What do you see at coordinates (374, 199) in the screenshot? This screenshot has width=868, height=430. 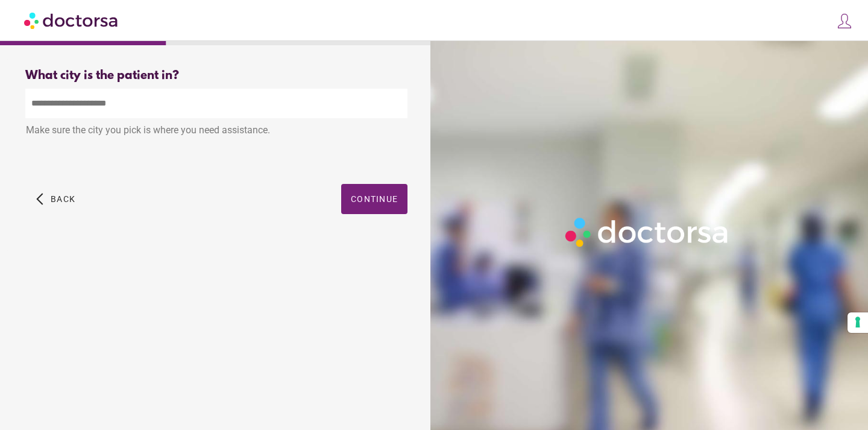 I see `span: Continue` at bounding box center [374, 199].